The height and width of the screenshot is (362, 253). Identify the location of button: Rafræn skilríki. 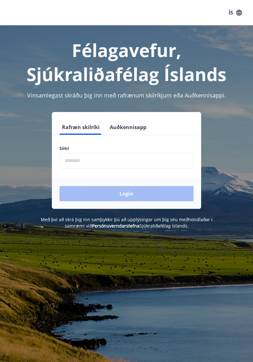
(81, 127).